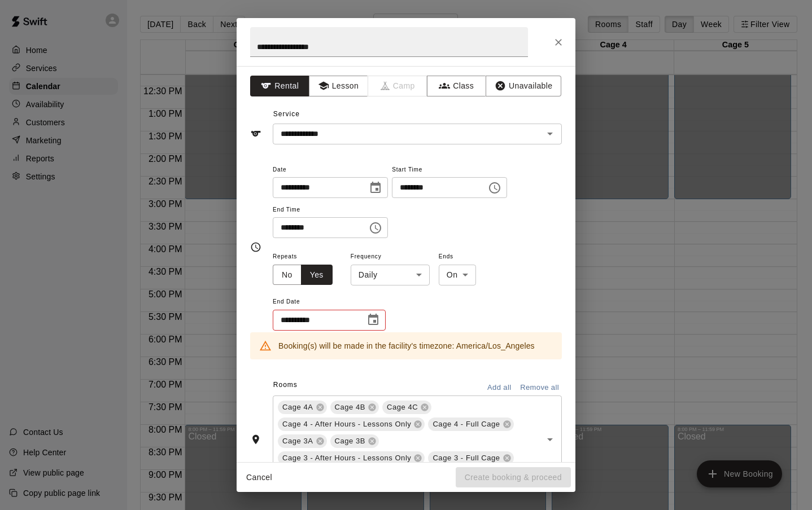 The image size is (812, 510). I want to click on button: Class, so click(456, 85).